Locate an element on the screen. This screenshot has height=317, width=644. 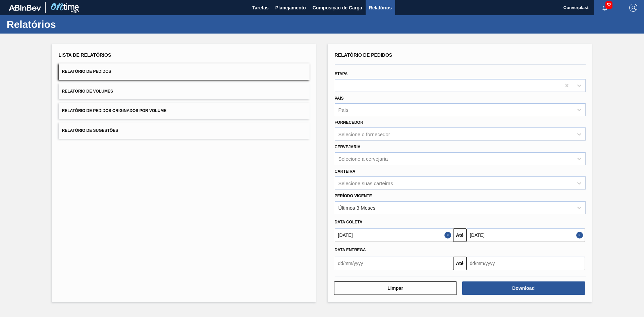
h1: Relatórios is located at coordinates (66, 24).